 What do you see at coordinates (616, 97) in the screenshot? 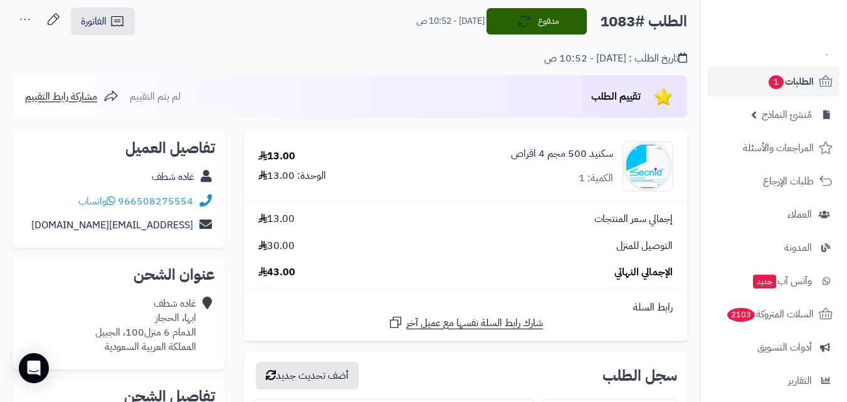
I see `span: تقييم الطلب` at bounding box center [616, 97].